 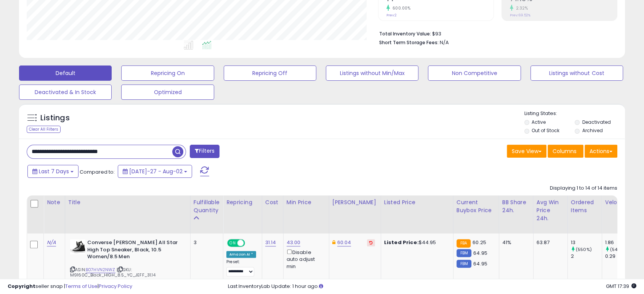 I want to click on label: Active, so click(x=539, y=122).